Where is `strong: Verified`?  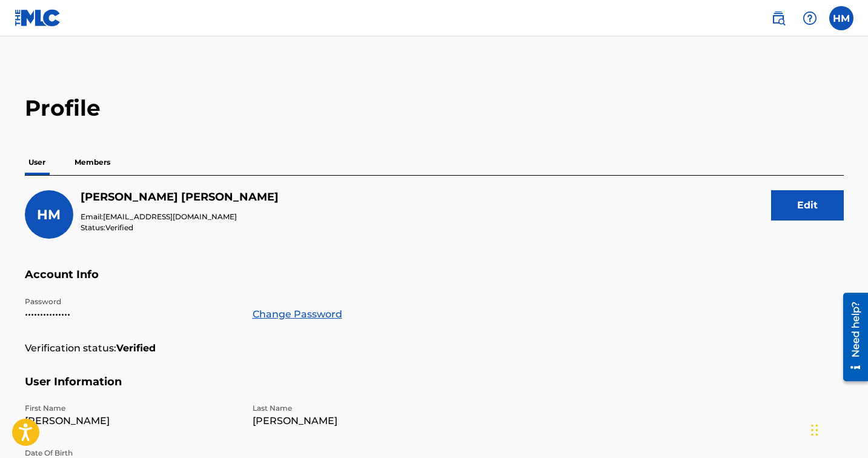 strong: Verified is located at coordinates (136, 348).